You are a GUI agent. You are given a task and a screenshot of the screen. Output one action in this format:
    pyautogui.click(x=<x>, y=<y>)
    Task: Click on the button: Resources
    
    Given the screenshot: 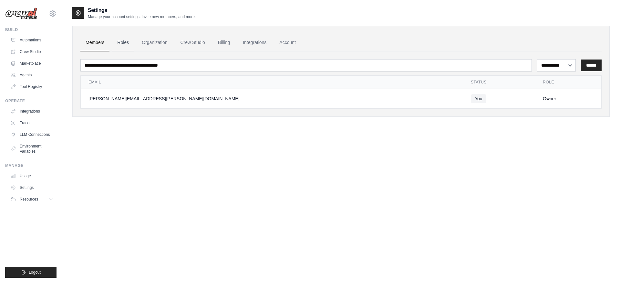 What is the action you would take?
    pyautogui.click(x=32, y=199)
    